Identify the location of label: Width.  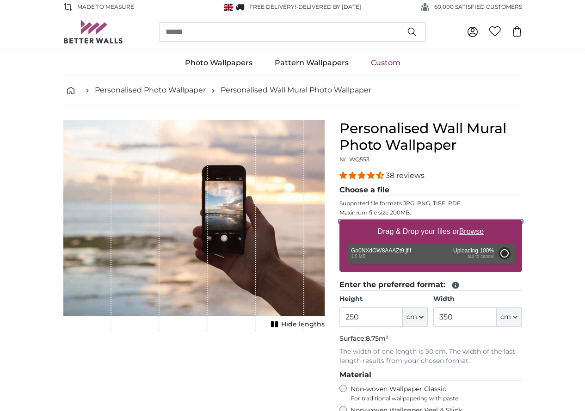
(477, 299).